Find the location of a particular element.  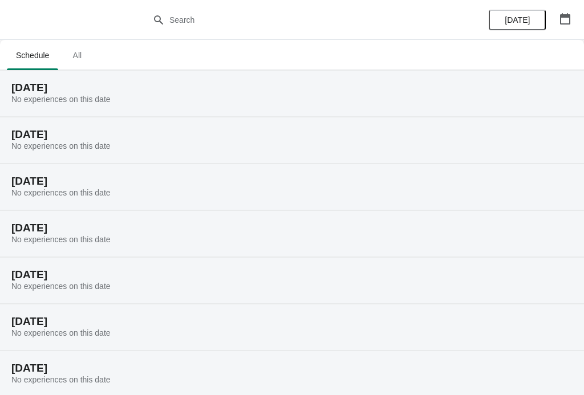

span: Schedule is located at coordinates (33, 55).